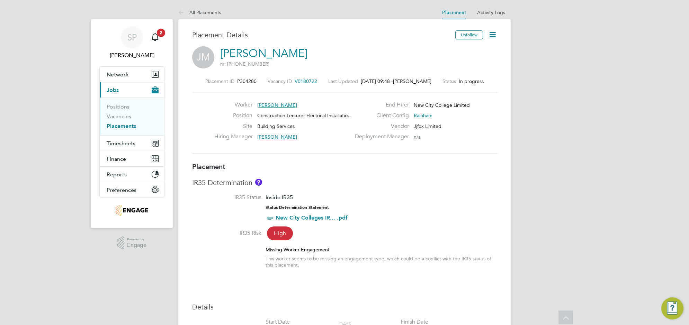 Image resolution: width=689 pixels, height=325 pixels. Describe the element at coordinates (132, 190) in the screenshot. I see `button: Preferences` at that location.